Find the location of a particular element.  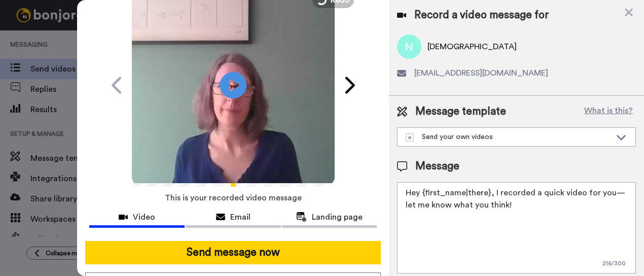

span: Message template is located at coordinates (460, 112).